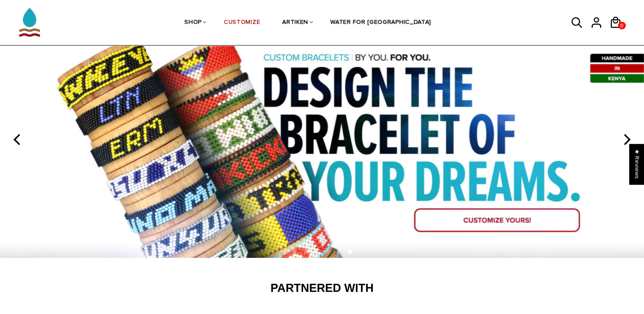  What do you see at coordinates (295, 23) in the screenshot?
I see `a: ARTIKEN` at bounding box center [295, 23].